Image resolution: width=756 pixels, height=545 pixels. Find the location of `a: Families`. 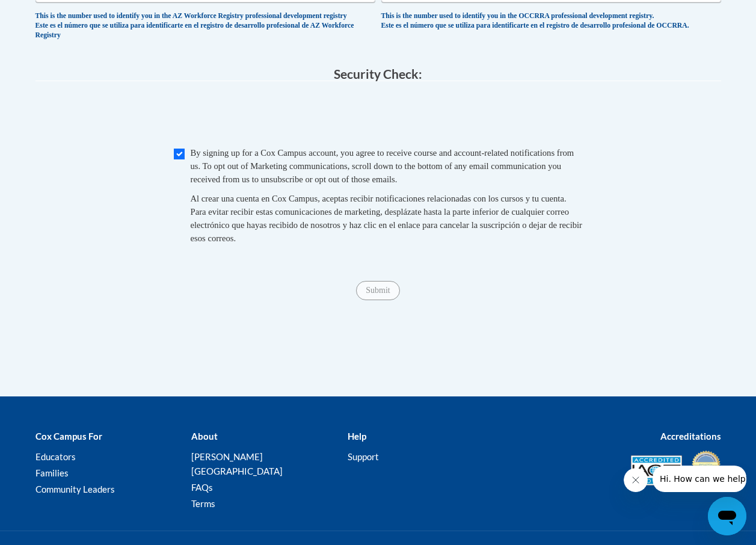

a: Families is located at coordinates (51, 472).